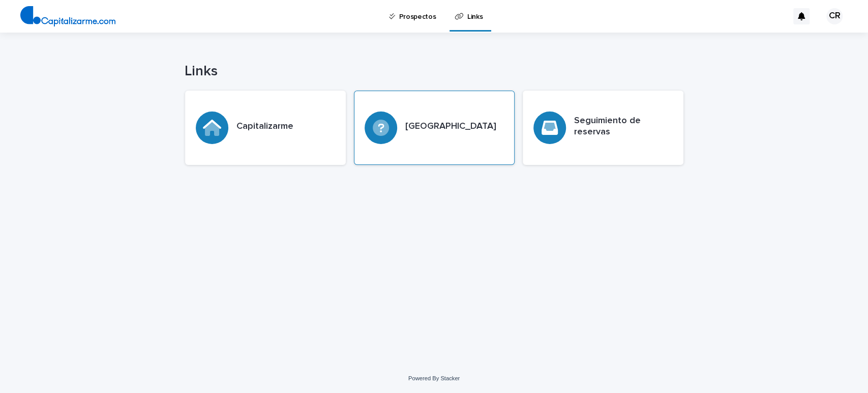 This screenshot has width=868, height=393. I want to click on a: Seguimiento de reservas, so click(604, 128).